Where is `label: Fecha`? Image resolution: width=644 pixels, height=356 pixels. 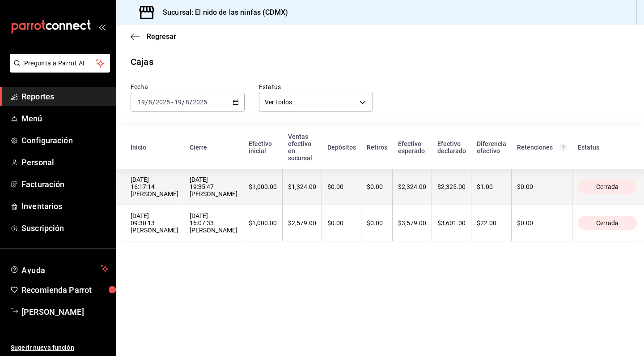 label: Fecha is located at coordinates (188, 87).